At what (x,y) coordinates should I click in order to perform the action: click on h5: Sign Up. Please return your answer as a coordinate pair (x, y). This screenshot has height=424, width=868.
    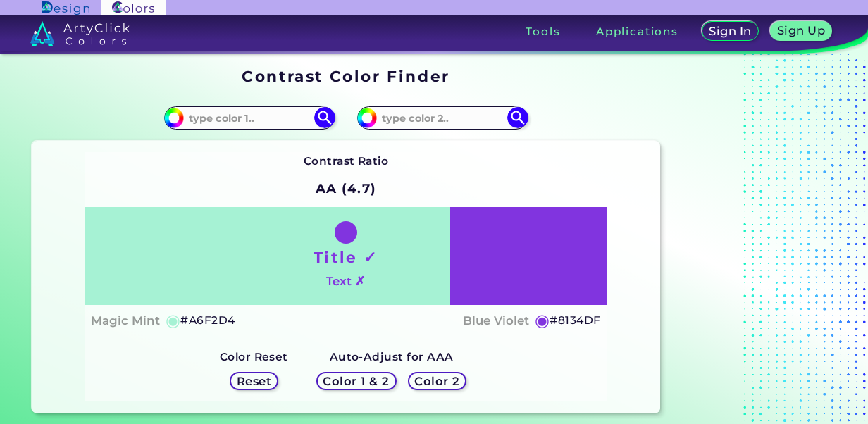
    Looking at the image, I should click on (800, 30).